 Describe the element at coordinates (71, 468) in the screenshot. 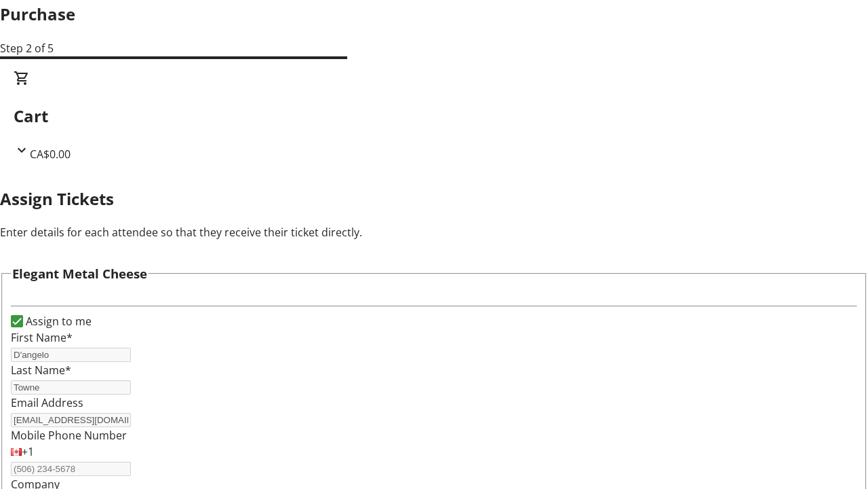

I see `input: (506) 234-5678` at that location.